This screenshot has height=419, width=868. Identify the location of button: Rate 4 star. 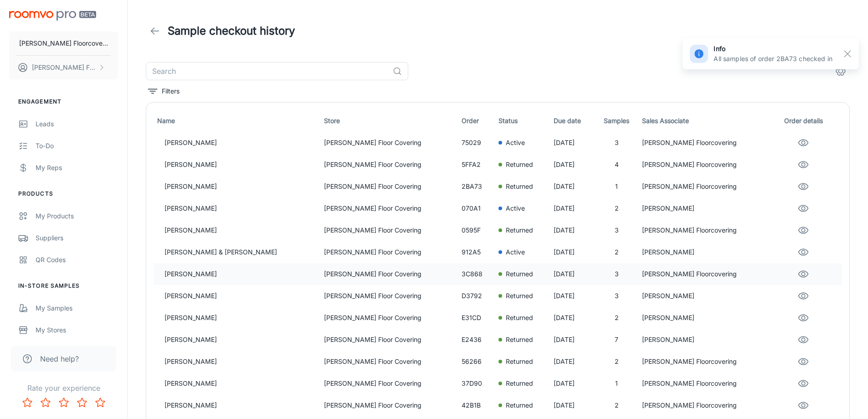
(82, 403).